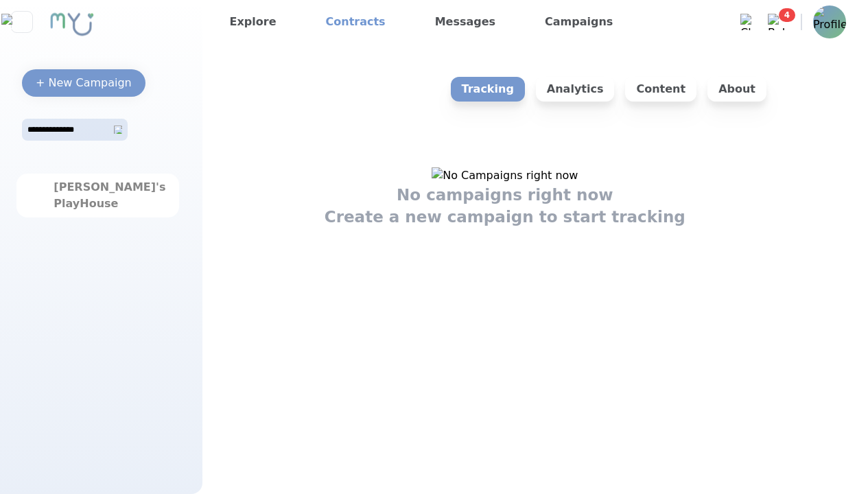  Describe the element at coordinates (83, 83) in the screenshot. I see `button: + New Campaign` at that location.